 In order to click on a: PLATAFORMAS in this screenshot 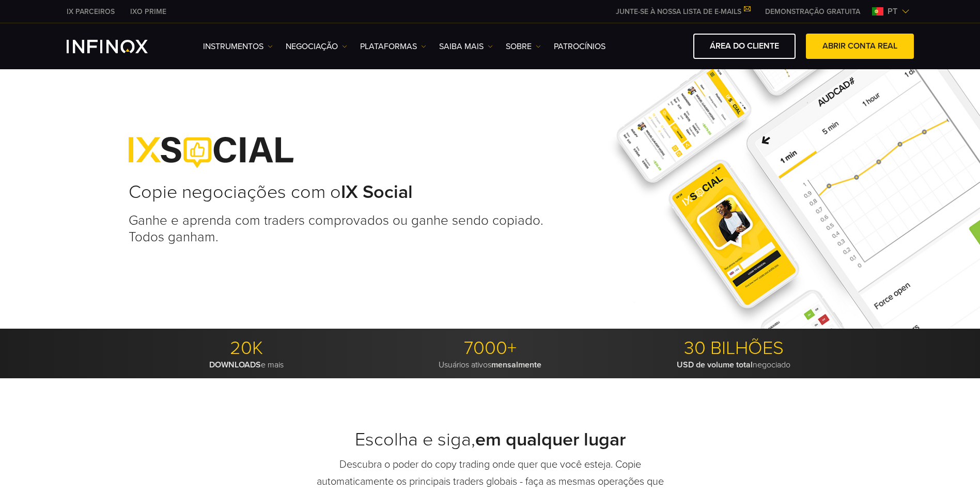, I will do `click(393, 47)`.